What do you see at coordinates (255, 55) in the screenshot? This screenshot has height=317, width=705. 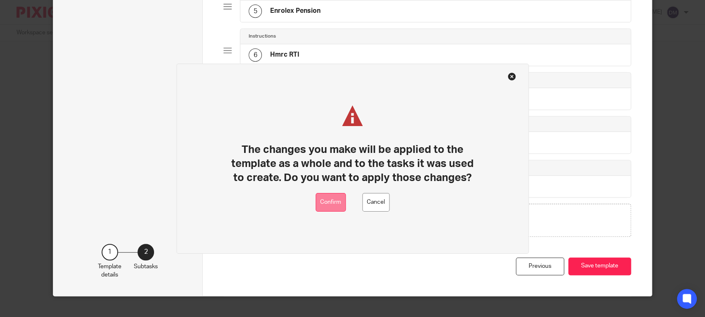 I see `div: 6` at bounding box center [255, 55].